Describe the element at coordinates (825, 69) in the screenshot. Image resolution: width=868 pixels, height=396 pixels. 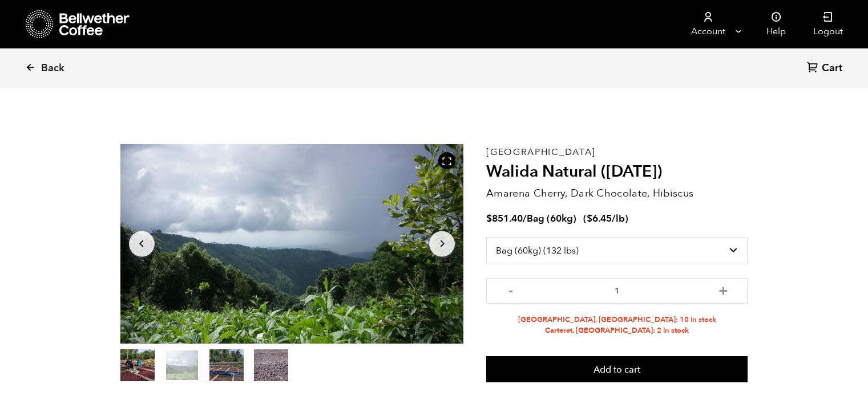
I see `a: Cart` at that location.